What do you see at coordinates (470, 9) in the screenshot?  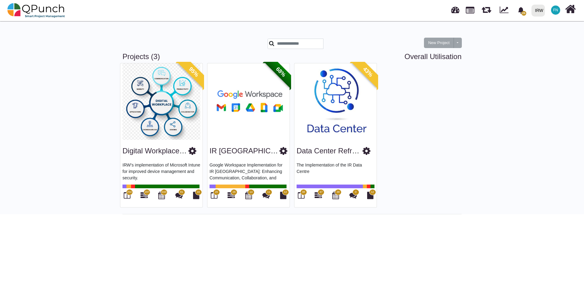 I see `span: Projects` at bounding box center [470, 9].